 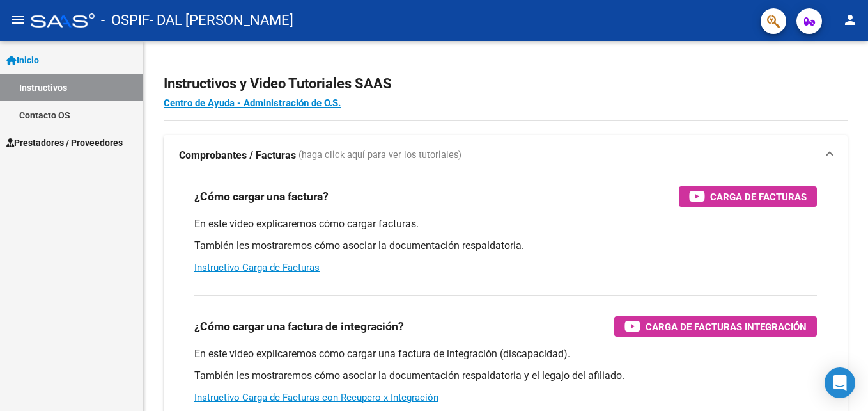 I want to click on button: Carga de Facturas Integración, so click(x=715, y=326).